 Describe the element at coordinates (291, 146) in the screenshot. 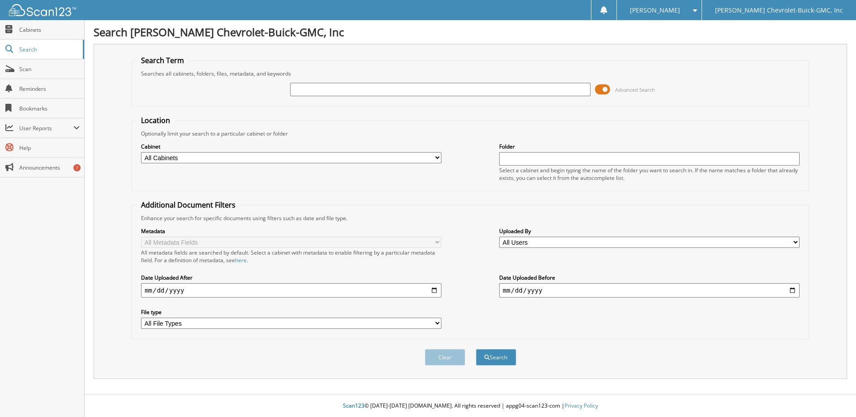

I see `label: Cabinet` at that location.